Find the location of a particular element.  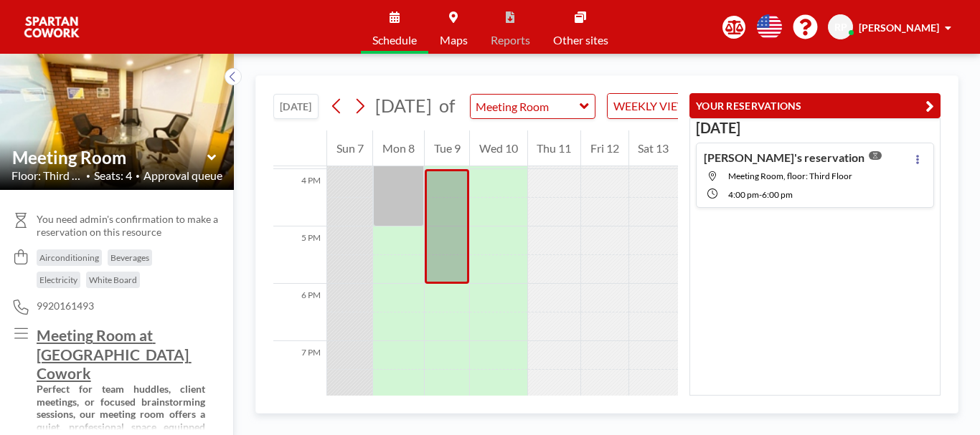

span: WEEKLY VIEW is located at coordinates (650, 106).